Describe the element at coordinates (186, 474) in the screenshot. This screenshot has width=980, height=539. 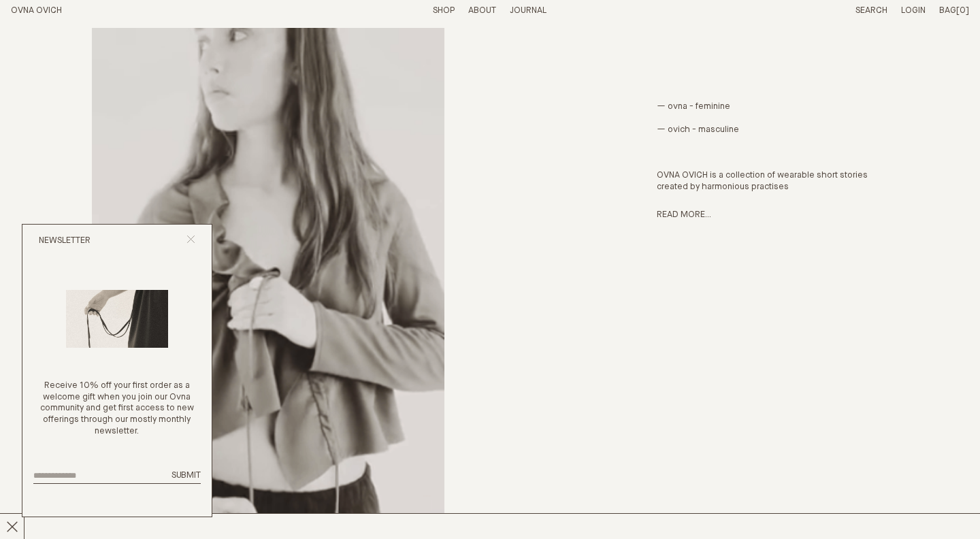
I see `span: Submit` at that location.